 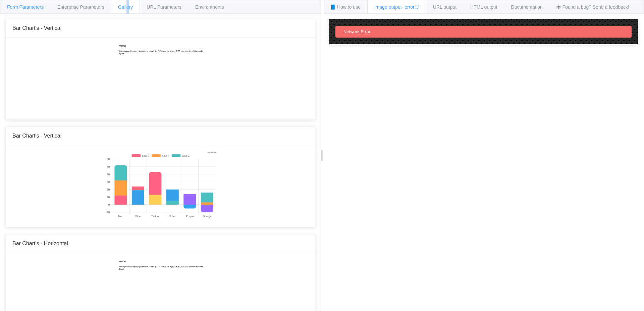 I want to click on span: Form Parameters, so click(x=25, y=7).